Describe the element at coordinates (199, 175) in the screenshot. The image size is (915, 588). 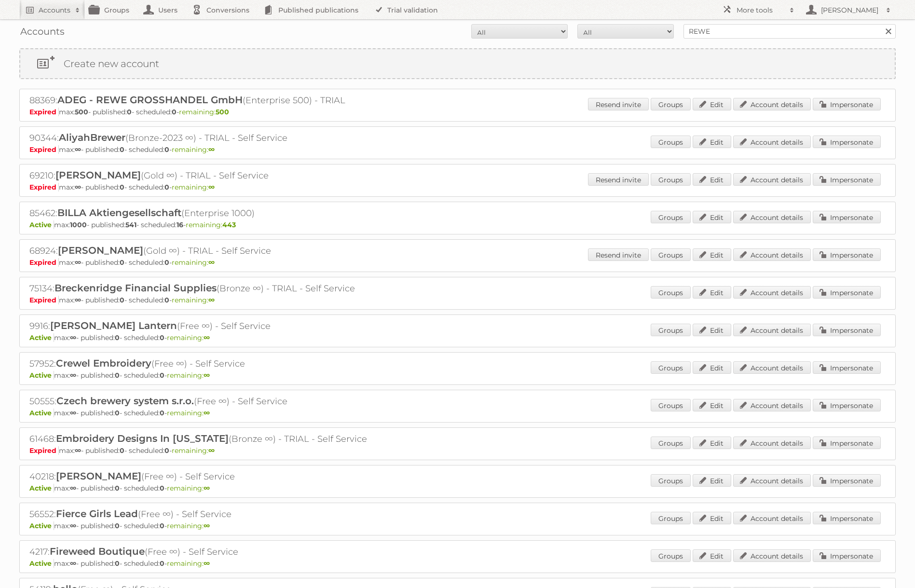
I see `h2: 69210: (Gold ∞) - TRIAL - Self Service` at that location.